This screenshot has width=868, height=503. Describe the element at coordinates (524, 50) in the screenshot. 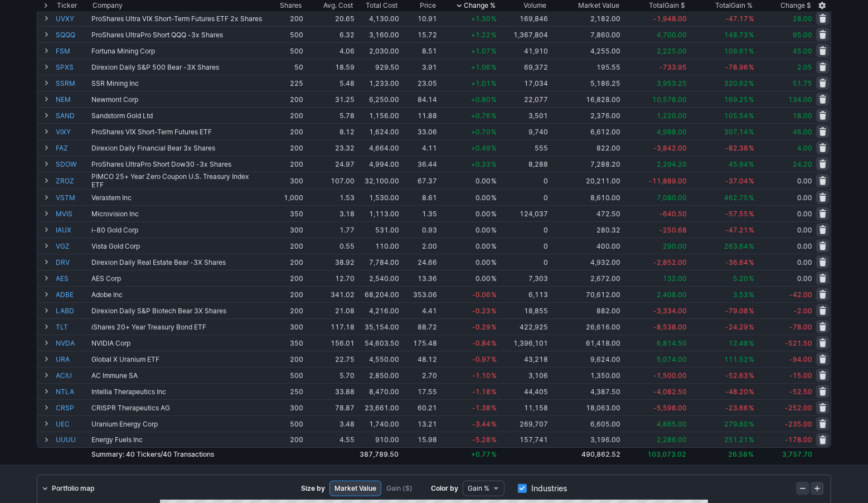

I see `td: 41,910` at that location.